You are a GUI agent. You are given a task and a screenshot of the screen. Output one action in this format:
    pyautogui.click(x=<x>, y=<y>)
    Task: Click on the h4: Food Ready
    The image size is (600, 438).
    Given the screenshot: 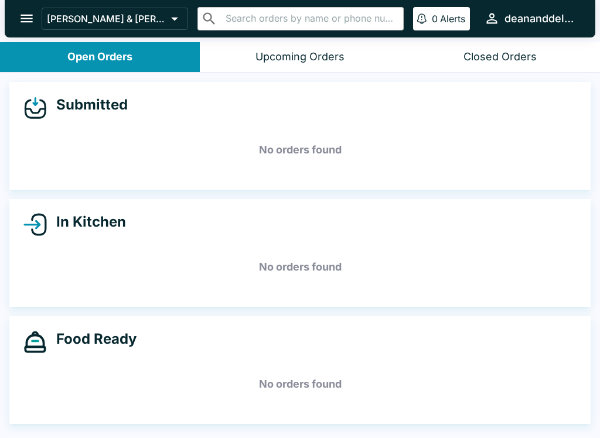 What is the action you would take?
    pyautogui.click(x=91, y=339)
    